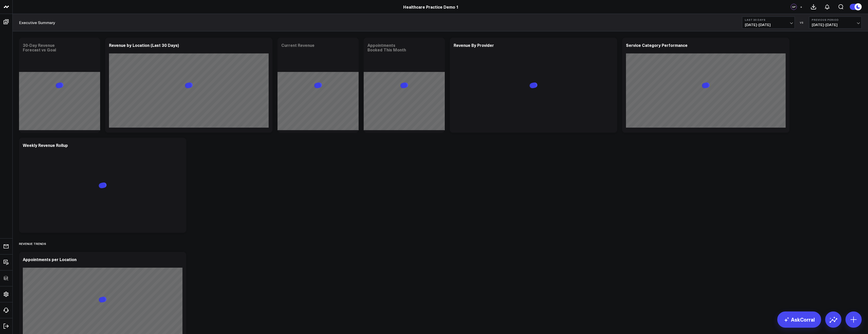 Image resolution: width=868 pixels, height=334 pixels. What do you see at coordinates (33, 243) in the screenshot?
I see `div: REVENUE TRENDS` at bounding box center [33, 243].